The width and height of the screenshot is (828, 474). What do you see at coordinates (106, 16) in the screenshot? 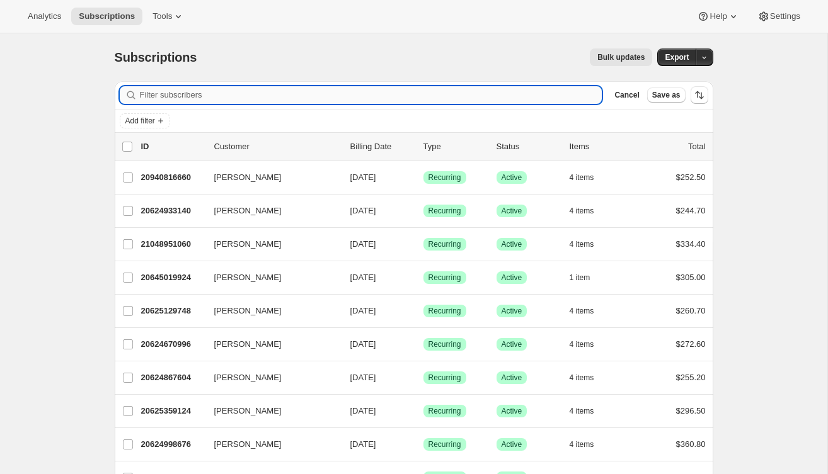
I see `button: Subscriptions` at bounding box center [106, 16].